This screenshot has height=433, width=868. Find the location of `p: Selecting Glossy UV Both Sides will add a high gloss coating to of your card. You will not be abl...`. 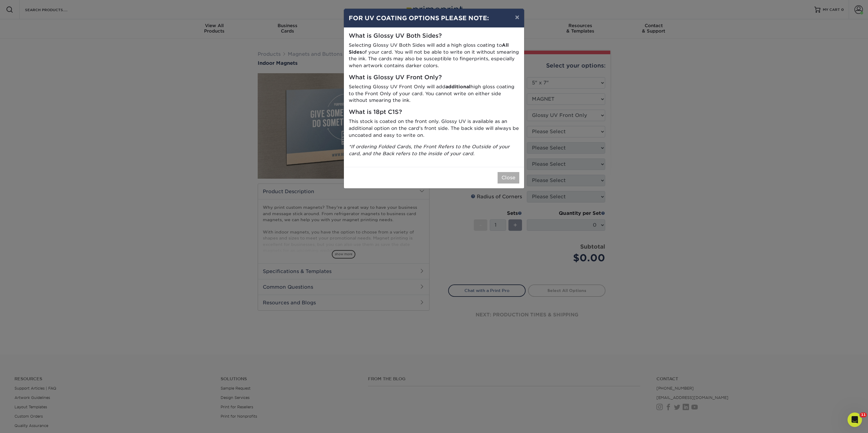

p: Selecting Glossy UV Both Sides will add a high gloss coating to of your card. You will not be abl... is located at coordinates (434, 55).